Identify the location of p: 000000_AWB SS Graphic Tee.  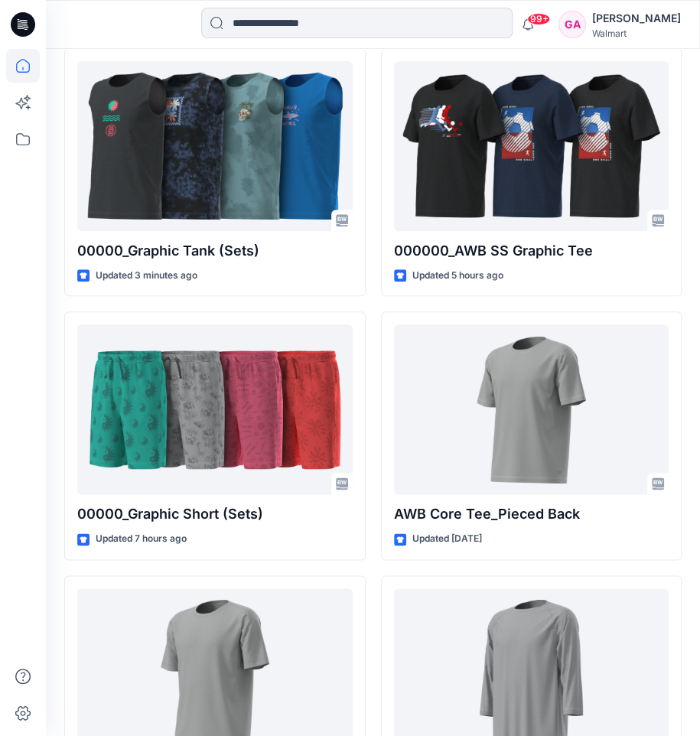
(531, 251).